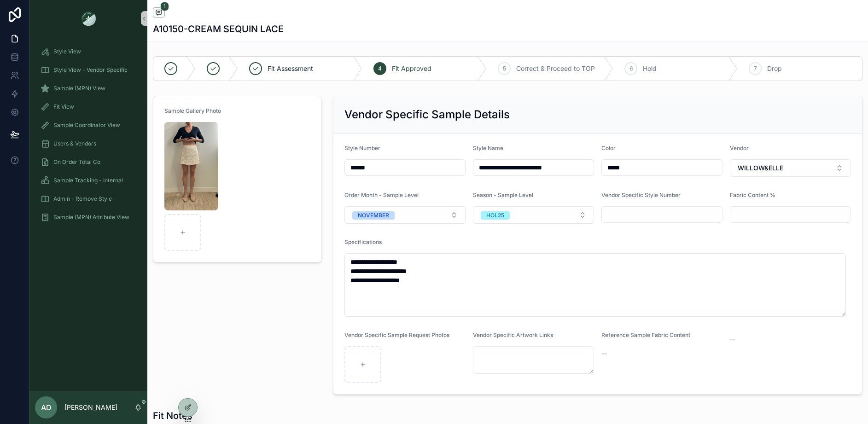 This screenshot has height=424, width=868. I want to click on span: 5, so click(504, 68).